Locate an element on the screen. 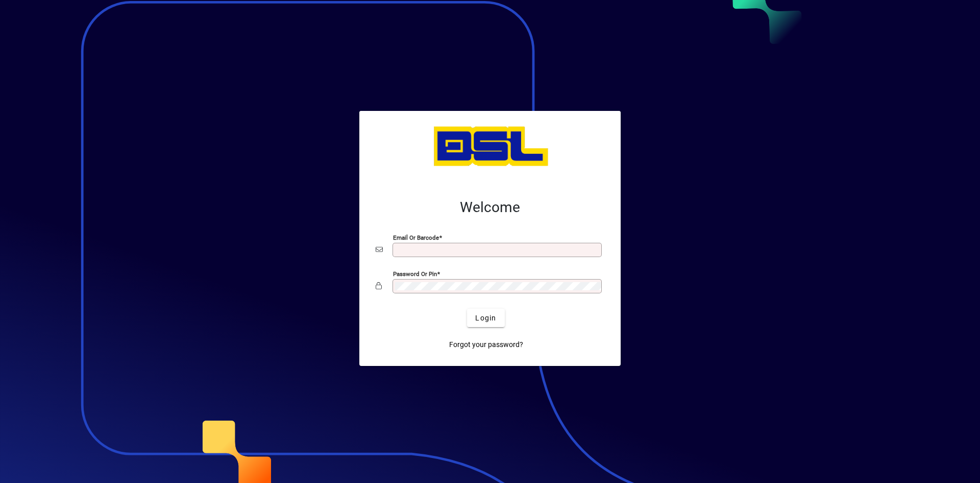 The height and width of the screenshot is (483, 980). button: Login is located at coordinates (486, 317).